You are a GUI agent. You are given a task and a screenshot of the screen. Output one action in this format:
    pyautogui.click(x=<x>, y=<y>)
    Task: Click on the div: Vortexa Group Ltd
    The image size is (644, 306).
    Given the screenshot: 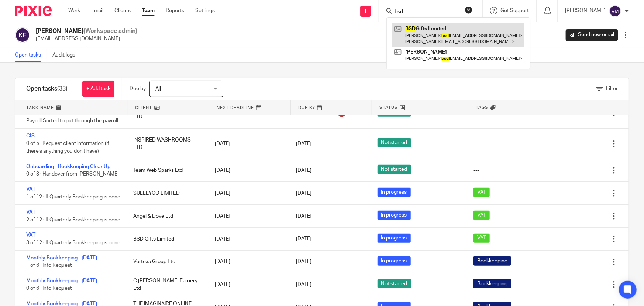 What is the action you would take?
    pyautogui.click(x=167, y=261)
    